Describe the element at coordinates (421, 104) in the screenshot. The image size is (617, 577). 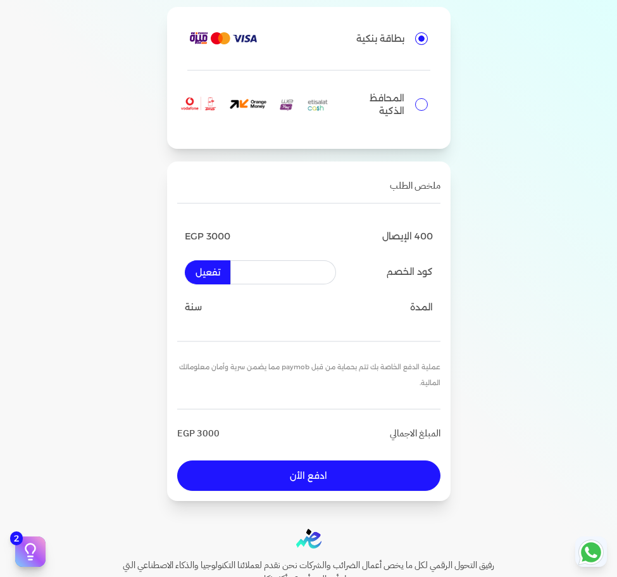
I see `input: المحافظ الذكيةwallets` at that location.